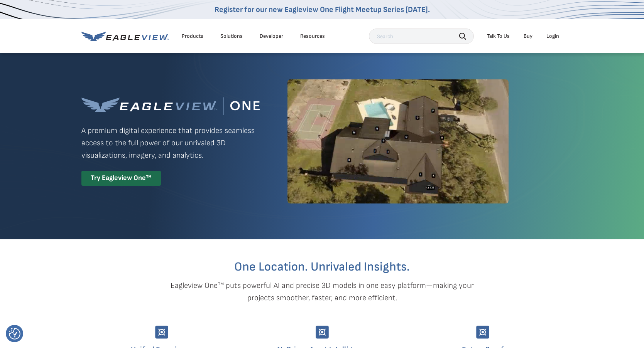  Describe the element at coordinates (15, 334) in the screenshot. I see `button: Consent Preferences` at that location.